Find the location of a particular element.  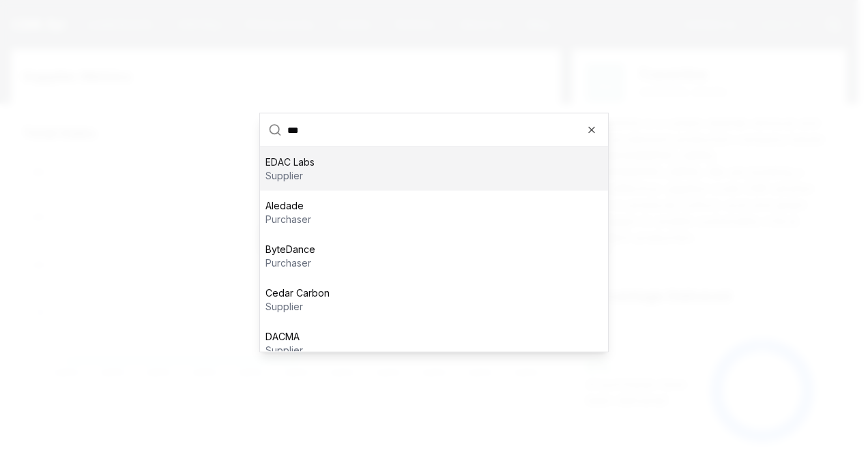

p: ByteDance is located at coordinates (290, 250).